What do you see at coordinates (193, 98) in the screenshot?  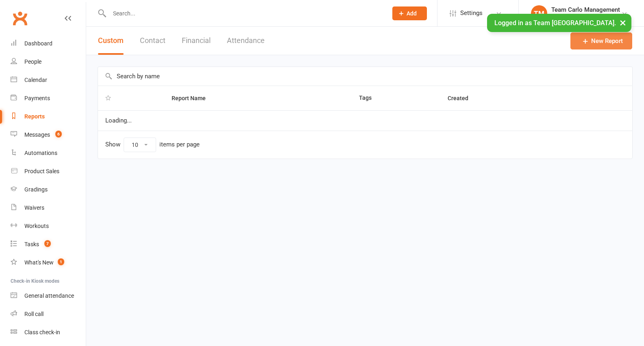 I see `span: Report Name` at bounding box center [193, 98].